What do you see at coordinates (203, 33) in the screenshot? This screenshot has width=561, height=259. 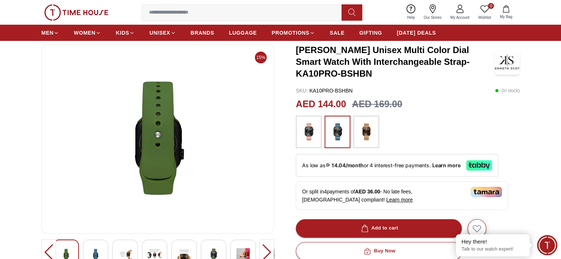 I see `span: BRANDS` at bounding box center [203, 33].